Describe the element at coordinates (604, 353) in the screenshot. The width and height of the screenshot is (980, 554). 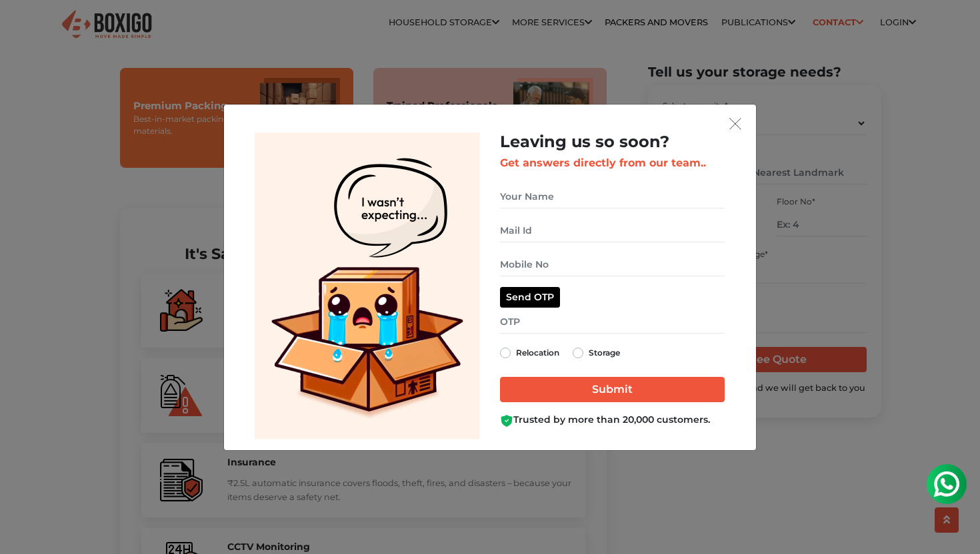
I see `label: Storage` at that location.